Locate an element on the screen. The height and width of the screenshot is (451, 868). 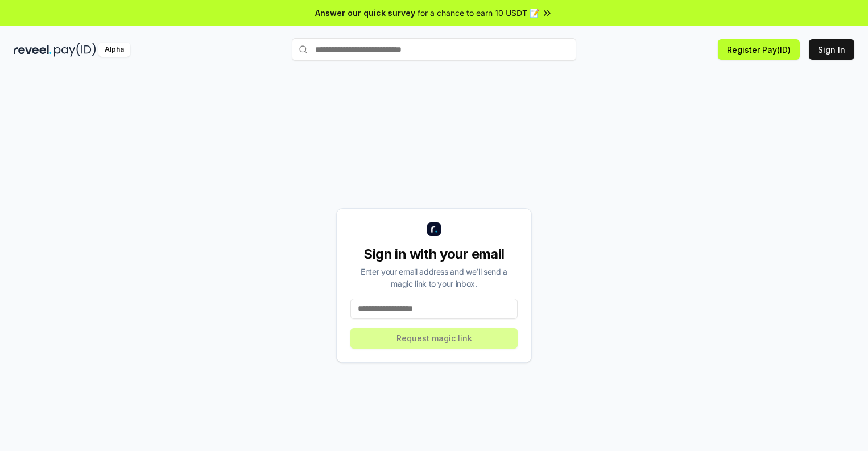
div: Enter your email address and we’ll send a magic link to your inbox. is located at coordinates (434, 277).